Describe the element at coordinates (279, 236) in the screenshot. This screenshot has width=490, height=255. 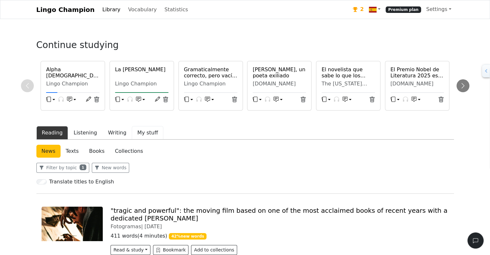
I see `p: 411 words ( 4 minutes )` at that location.